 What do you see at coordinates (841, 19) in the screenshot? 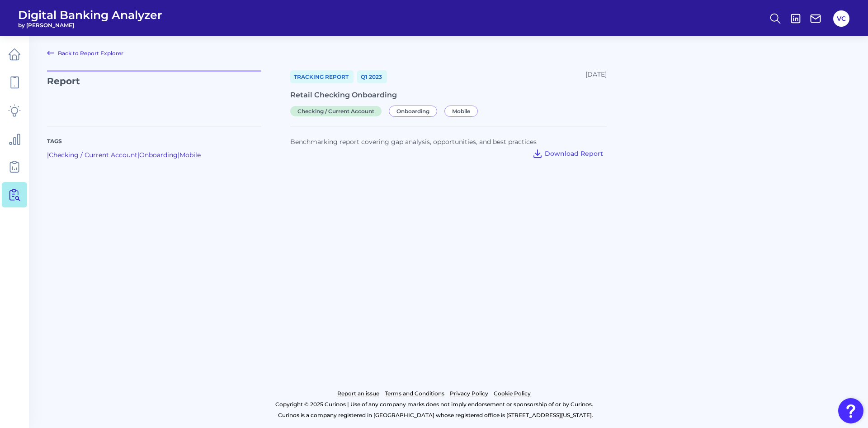
I see `button: VC` at bounding box center [841, 19].